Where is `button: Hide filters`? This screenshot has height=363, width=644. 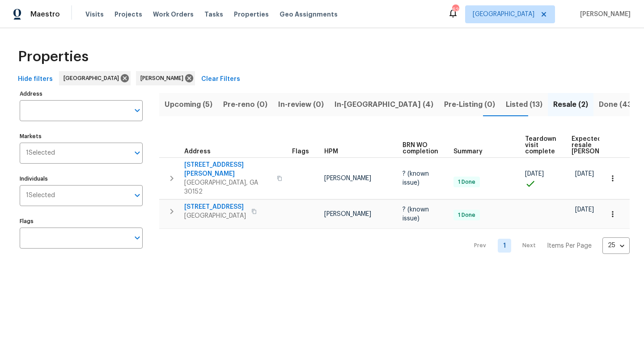 button: Hide filters is located at coordinates (36, 79).